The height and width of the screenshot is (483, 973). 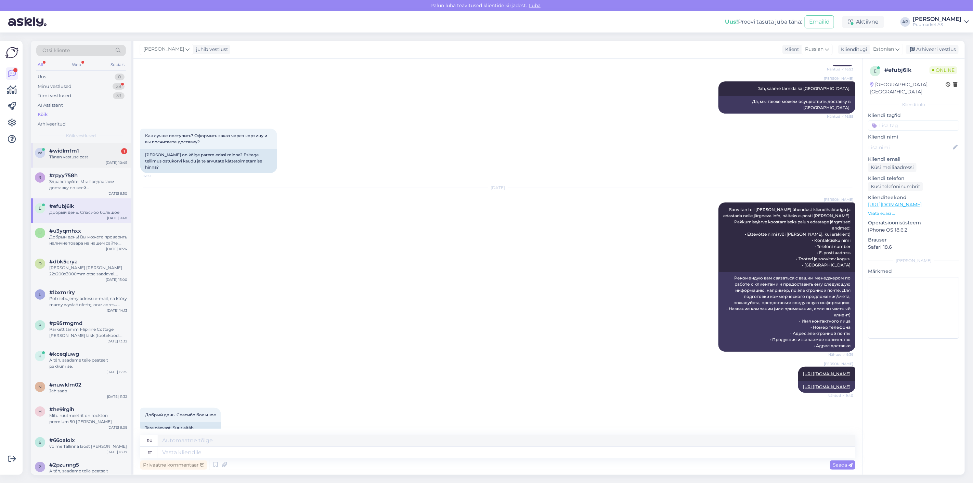 I want to click on span: 6, so click(x=40, y=442).